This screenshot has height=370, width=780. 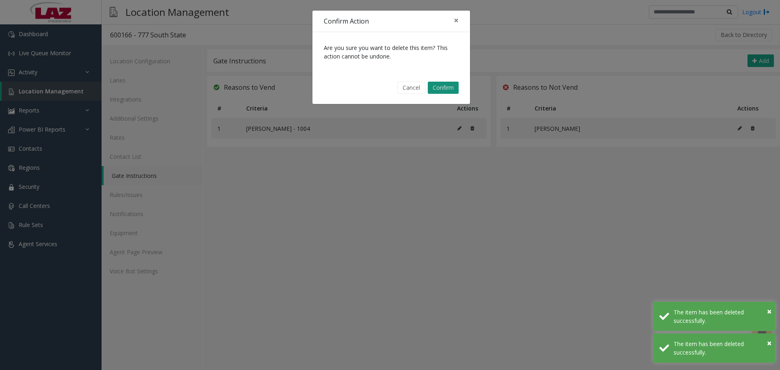 I want to click on div: Are you sure you want to delete this item? This action cannot be undone., so click(x=391, y=52).